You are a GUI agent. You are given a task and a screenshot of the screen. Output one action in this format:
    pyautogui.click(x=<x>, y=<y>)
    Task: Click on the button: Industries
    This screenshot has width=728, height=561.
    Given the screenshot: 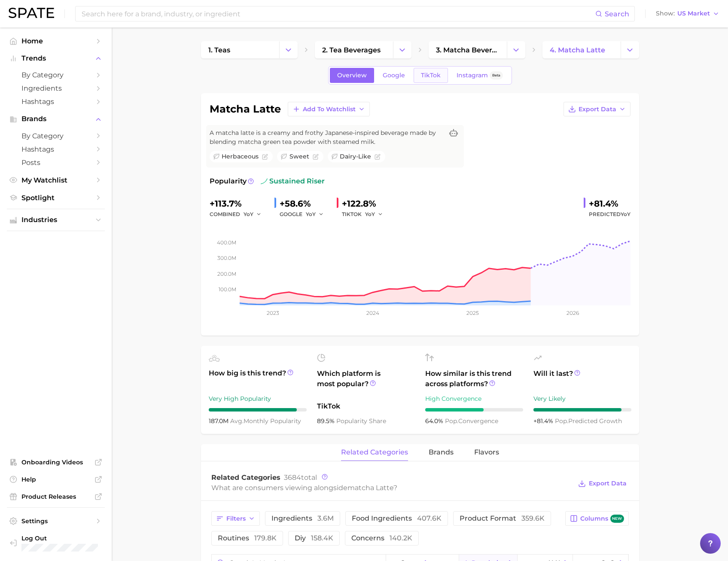 What is the action you would take?
    pyautogui.click(x=55, y=220)
    